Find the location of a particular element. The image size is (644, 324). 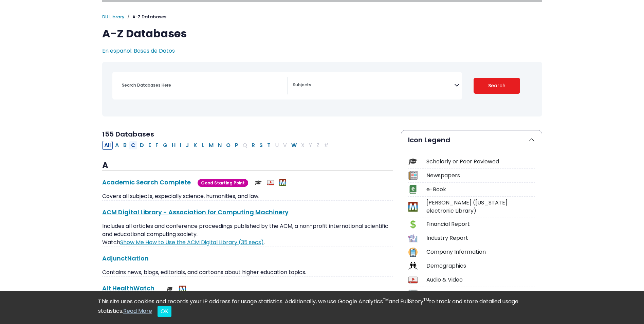

button: Close is located at coordinates (164, 312).